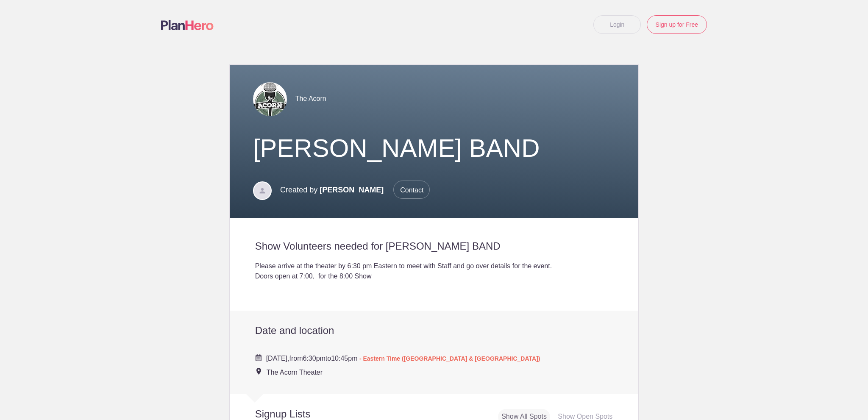 The height and width of the screenshot is (420, 868). I want to click on div: The Acorn, so click(434, 99).